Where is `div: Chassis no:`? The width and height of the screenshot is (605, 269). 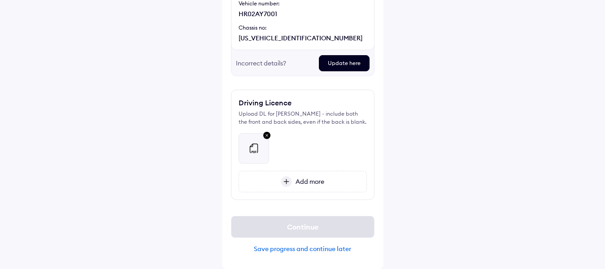
div: Chassis no: is located at coordinates (303, 28).